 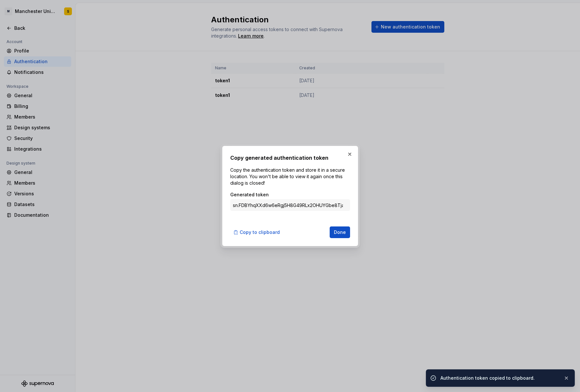 What do you see at coordinates (290, 177) in the screenshot?
I see `p: Copy the authentication token and store it in a secure location. You won't be able to view it aga...` at bounding box center [290, 177].